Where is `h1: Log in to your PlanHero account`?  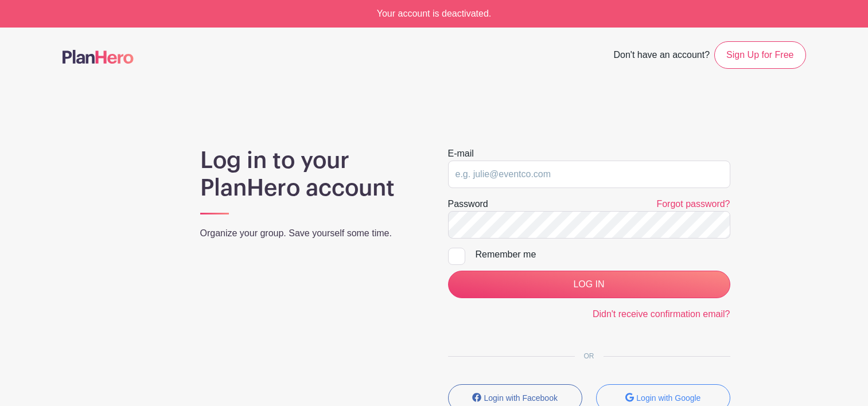 h1: Log in to your PlanHero account is located at coordinates (310, 174).